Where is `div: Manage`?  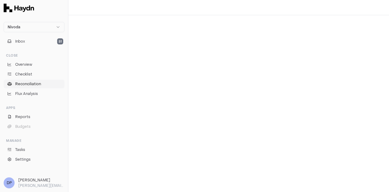
div: Manage is located at coordinates (34, 140).